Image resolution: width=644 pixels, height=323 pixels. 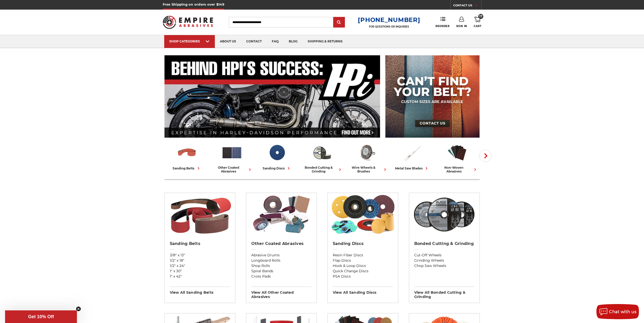 I want to click on span: Cart, so click(x=478, y=26).